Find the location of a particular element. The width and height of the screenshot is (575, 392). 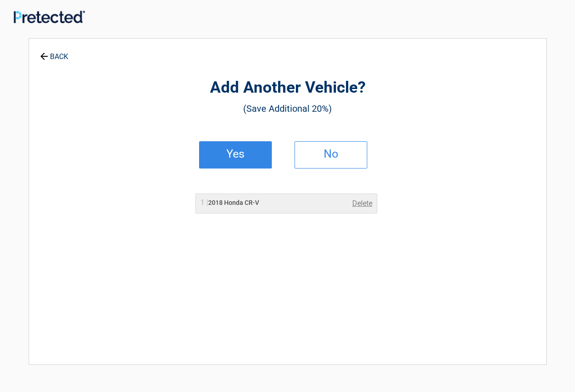

a: BACK is located at coordinates (54, 52).